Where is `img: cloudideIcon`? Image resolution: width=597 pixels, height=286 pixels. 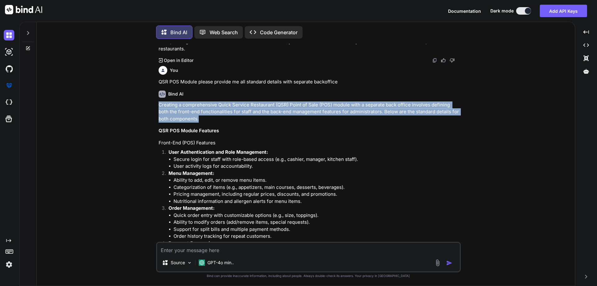 img: cloudideIcon is located at coordinates (9, 102).